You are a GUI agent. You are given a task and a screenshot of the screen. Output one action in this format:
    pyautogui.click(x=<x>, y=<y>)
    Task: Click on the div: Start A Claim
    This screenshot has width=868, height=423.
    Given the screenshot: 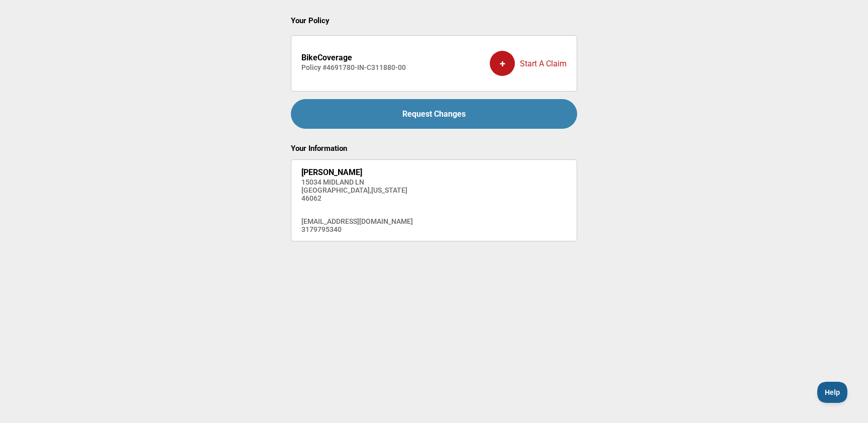 What is the action you would take?
    pyautogui.click(x=527, y=64)
    